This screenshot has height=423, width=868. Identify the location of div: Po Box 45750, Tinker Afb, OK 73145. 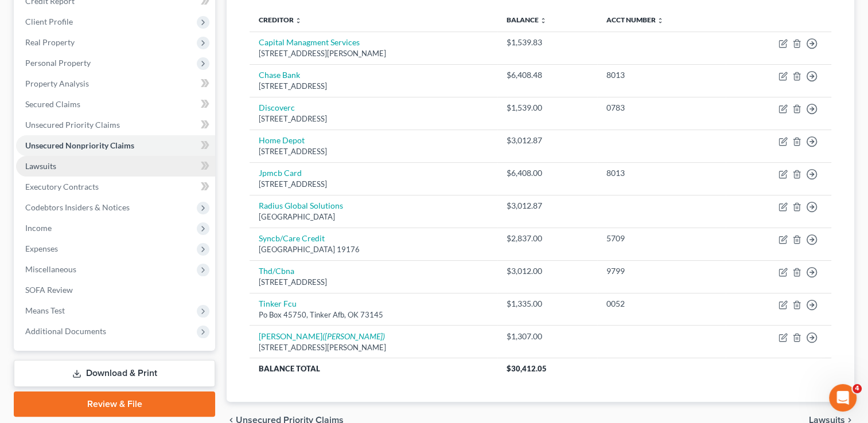
(373, 315).